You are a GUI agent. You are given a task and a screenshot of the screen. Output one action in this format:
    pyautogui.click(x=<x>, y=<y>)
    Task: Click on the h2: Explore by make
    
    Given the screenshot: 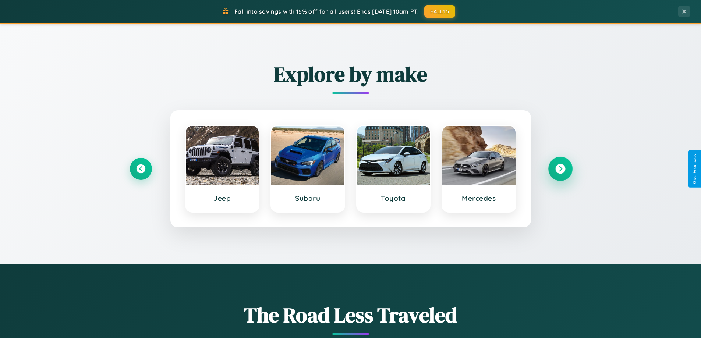 What is the action you would take?
    pyautogui.click(x=351, y=74)
    